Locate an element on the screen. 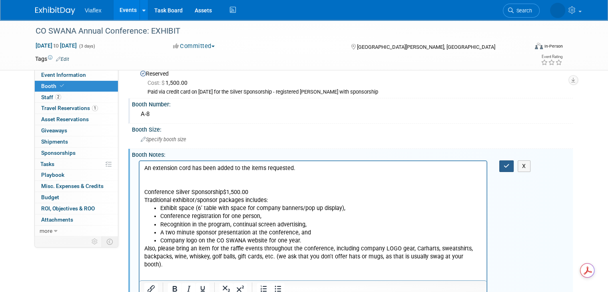 Image resolution: width=608 pixels, height=292 pixels. a: Tasks is located at coordinates (76, 164).